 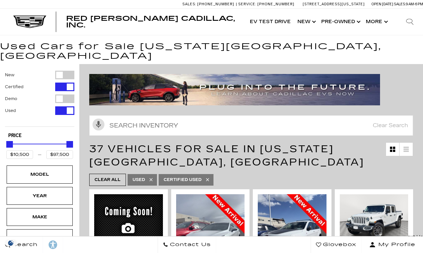 I want to click on div: YearYear, so click(x=40, y=196).